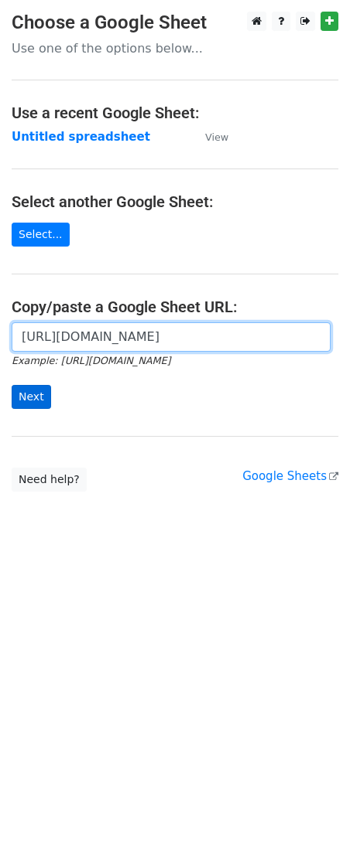  Describe the element at coordinates (81, 137) in the screenshot. I see `a: Untitled spreadsheet` at that location.